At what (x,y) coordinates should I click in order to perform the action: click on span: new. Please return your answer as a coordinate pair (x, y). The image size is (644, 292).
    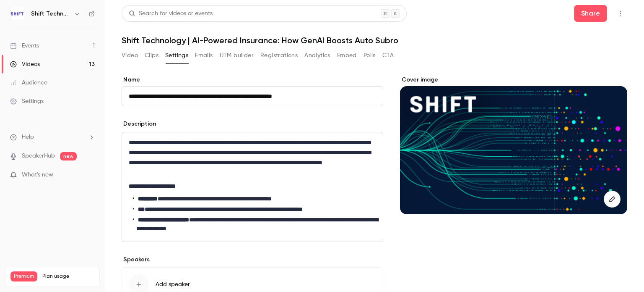
    Looking at the image, I should click on (69, 156).